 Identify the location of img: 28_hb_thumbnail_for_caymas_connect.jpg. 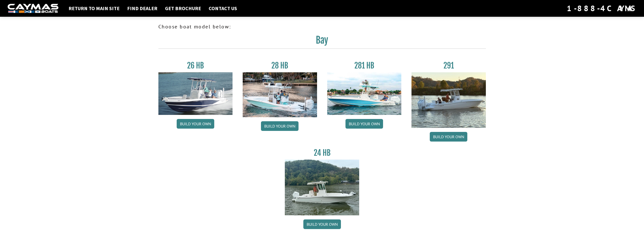
(280, 95).